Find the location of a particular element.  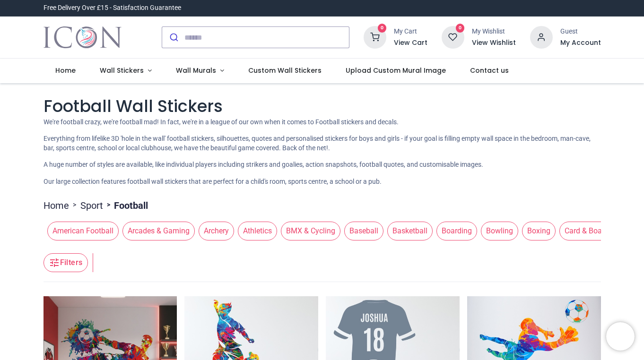

button: Boxing is located at coordinates (536, 231).